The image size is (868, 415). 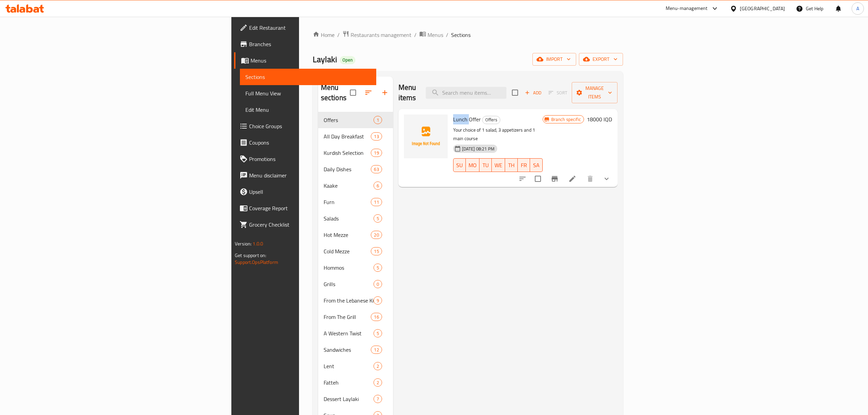 What do you see at coordinates (687, 8) in the screenshot?
I see `div: Menu-management` at bounding box center [687, 8].